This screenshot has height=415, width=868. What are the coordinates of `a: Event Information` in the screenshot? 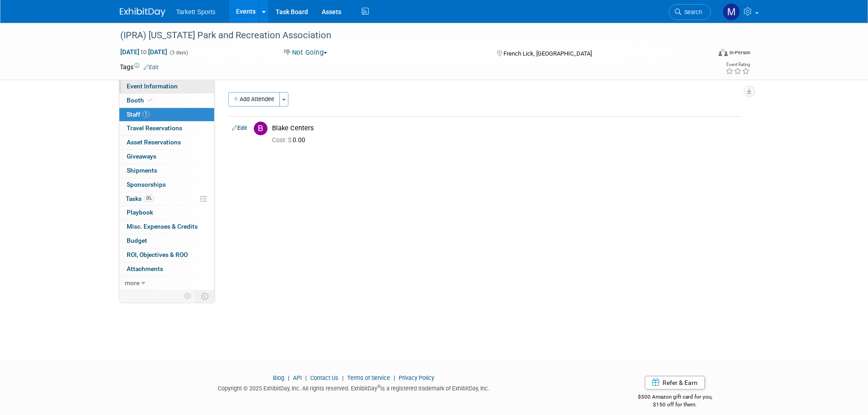 It's located at (167, 87).